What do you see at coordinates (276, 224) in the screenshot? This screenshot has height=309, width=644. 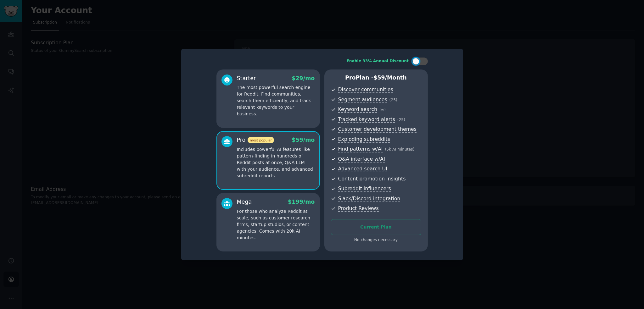 I see `p: For those who analyze Reddit at scale, such as customer research firms, startup studios, or conte...` at bounding box center [276, 224].